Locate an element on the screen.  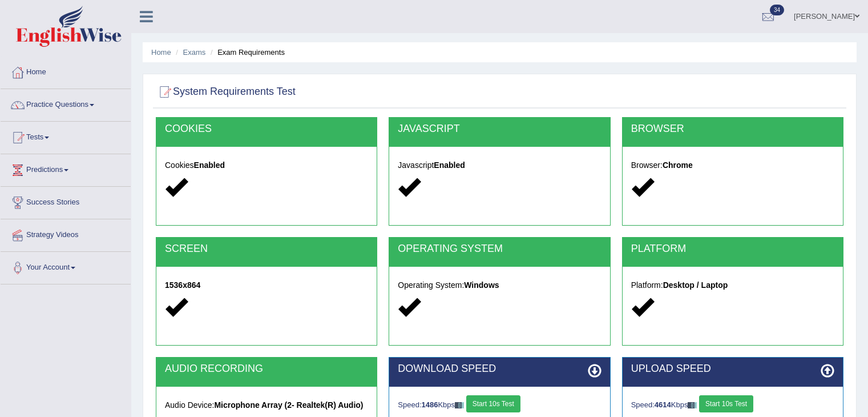
a: Tests is located at coordinates (65, 136).